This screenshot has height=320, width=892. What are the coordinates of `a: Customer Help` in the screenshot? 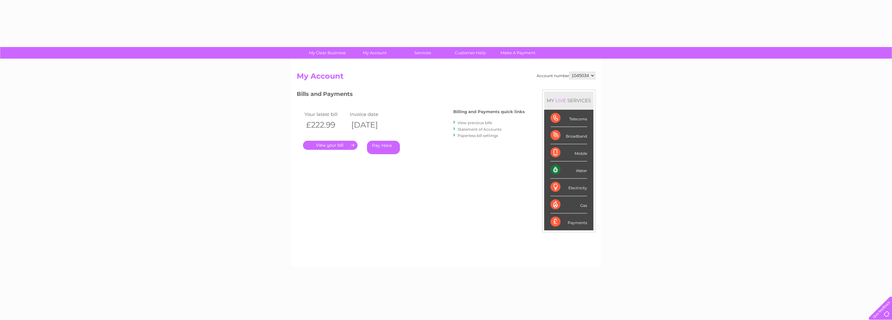 It's located at (470, 53).